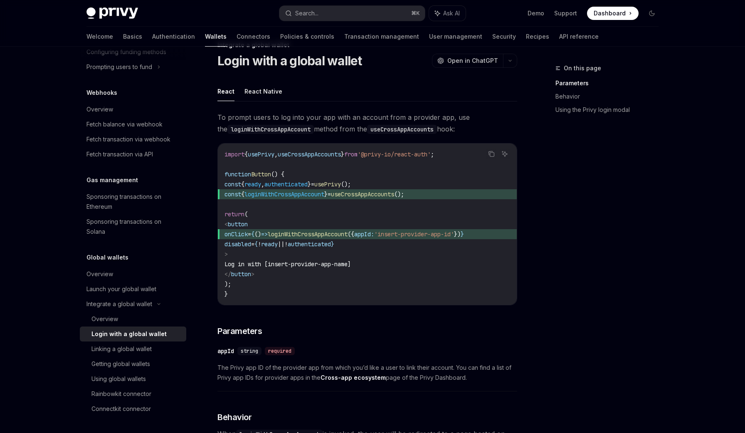 This screenshot has width=745, height=433. I want to click on a: Rainbowkit connector, so click(133, 394).